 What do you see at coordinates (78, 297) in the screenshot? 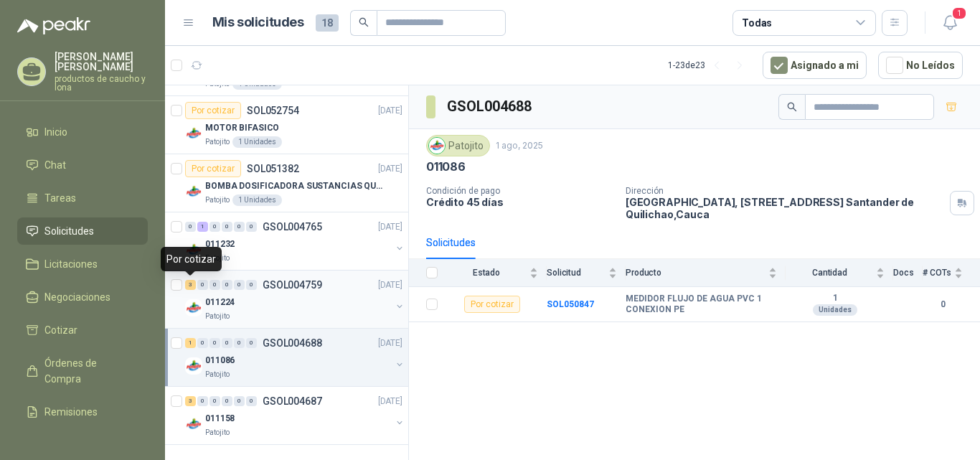
I see `span: Negociaciones` at bounding box center [78, 297].